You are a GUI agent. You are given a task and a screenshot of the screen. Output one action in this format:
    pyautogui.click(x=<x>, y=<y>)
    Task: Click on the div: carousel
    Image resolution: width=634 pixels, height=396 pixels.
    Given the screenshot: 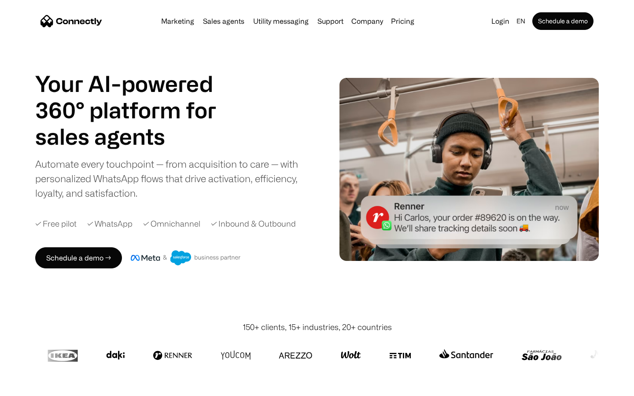 What is the action you would take?
    pyautogui.click(x=136, y=136)
    